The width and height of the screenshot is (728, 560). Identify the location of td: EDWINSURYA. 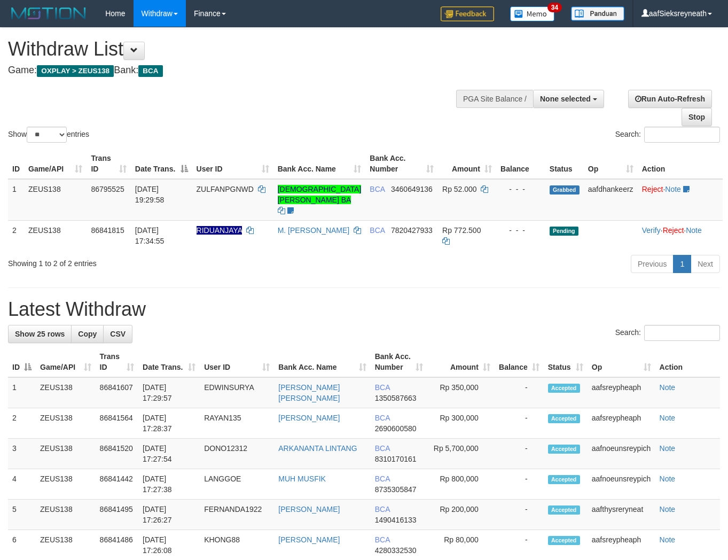
(237, 393).